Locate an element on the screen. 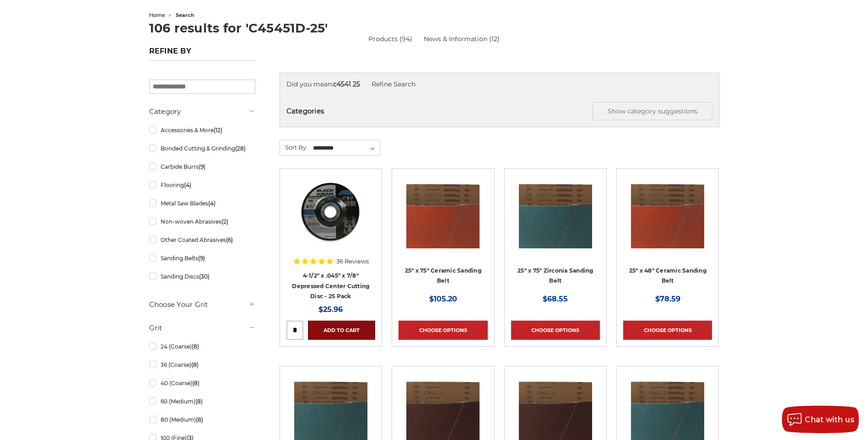 The image size is (868, 440). button: Show category suggestions is located at coordinates (652, 111).